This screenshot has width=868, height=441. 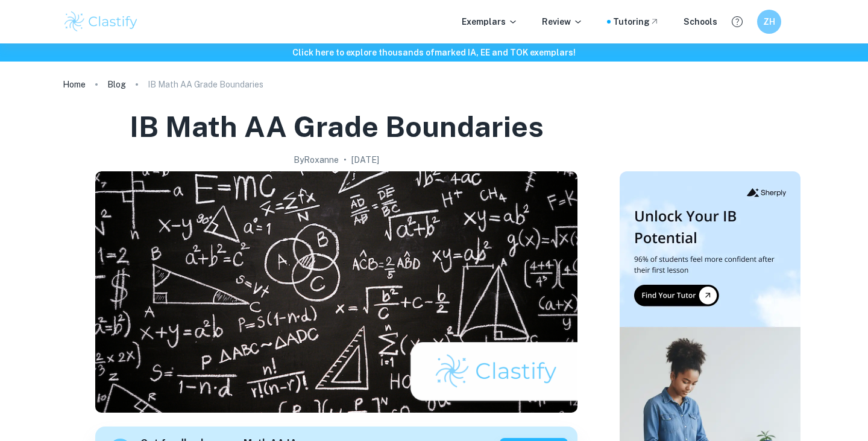 What do you see at coordinates (737, 22) in the screenshot?
I see `button: Help and Feedback` at bounding box center [737, 22].